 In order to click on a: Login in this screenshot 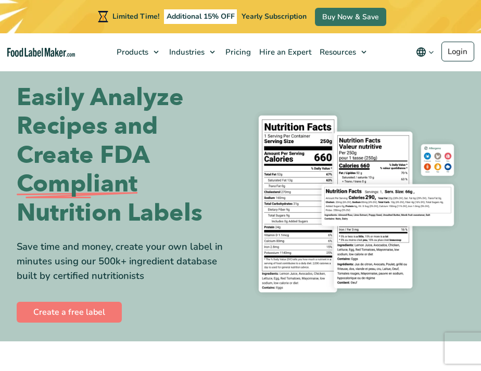, I will do `click(458, 52)`.